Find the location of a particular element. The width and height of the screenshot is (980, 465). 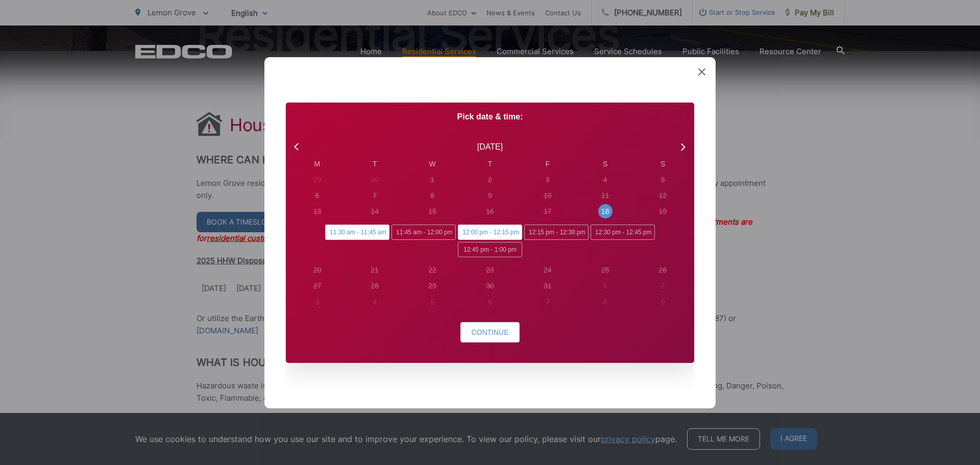

span: 12:30 pm - 12:45 pm is located at coordinates (623, 232).